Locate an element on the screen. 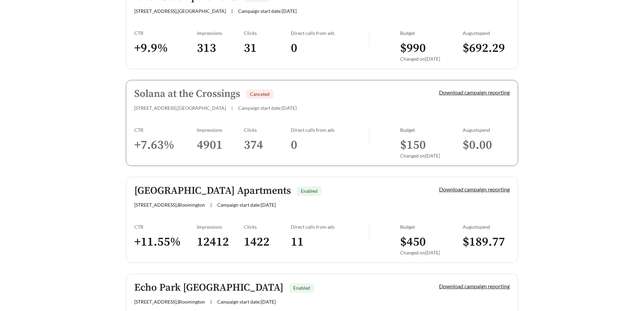 The image size is (644, 311). h5: Solana at the Crossings is located at coordinates (187, 94).